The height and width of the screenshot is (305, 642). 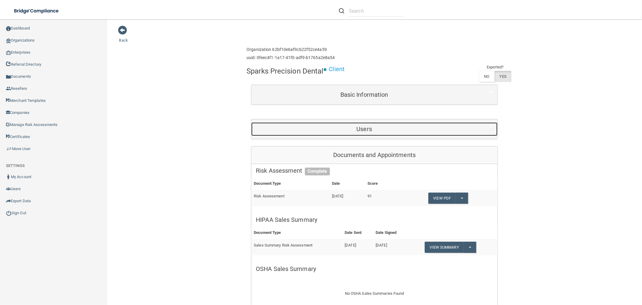 I want to click on td: Risk Assessment, so click(x=290, y=198).